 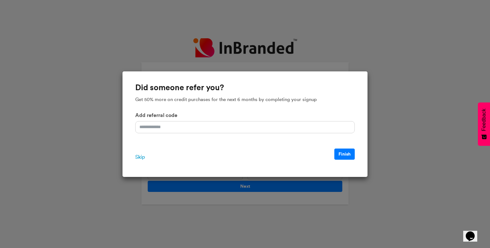 What do you see at coordinates (245, 87) in the screenshot?
I see `h6: Did someone refer you?` at bounding box center [245, 87].